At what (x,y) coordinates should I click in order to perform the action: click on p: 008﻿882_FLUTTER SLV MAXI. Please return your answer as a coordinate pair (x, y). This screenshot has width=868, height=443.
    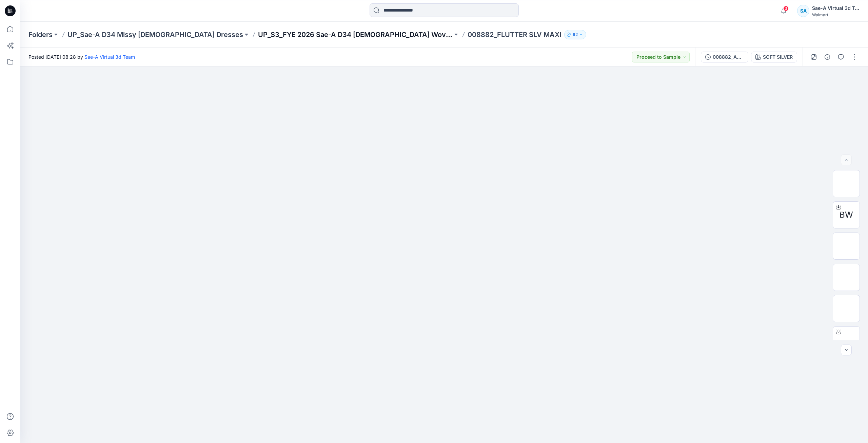
    Looking at the image, I should click on (514, 34).